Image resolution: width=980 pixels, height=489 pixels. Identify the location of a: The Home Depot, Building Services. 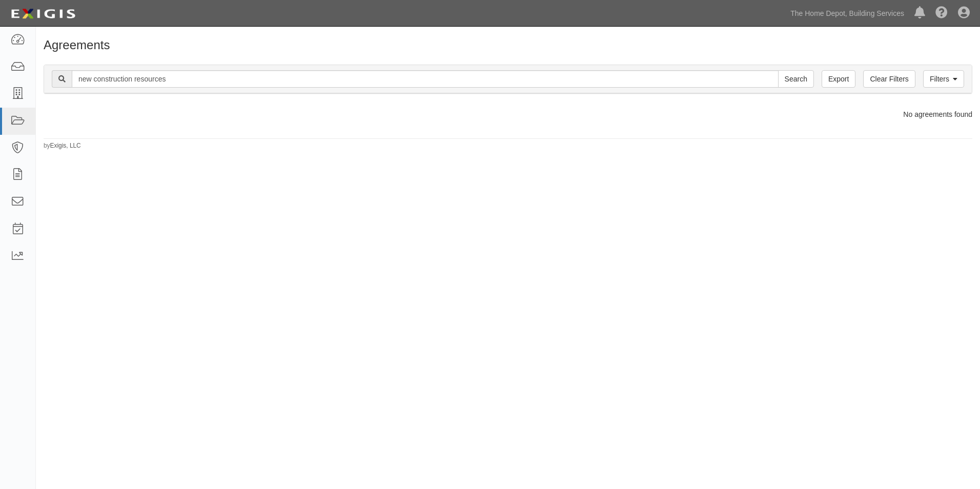
(848, 14).